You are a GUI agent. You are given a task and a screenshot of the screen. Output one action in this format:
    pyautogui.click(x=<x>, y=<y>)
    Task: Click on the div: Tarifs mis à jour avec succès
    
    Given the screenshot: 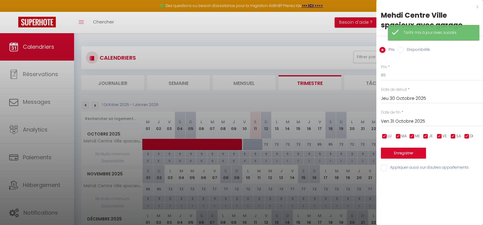 What is the action you would take?
    pyautogui.click(x=438, y=33)
    